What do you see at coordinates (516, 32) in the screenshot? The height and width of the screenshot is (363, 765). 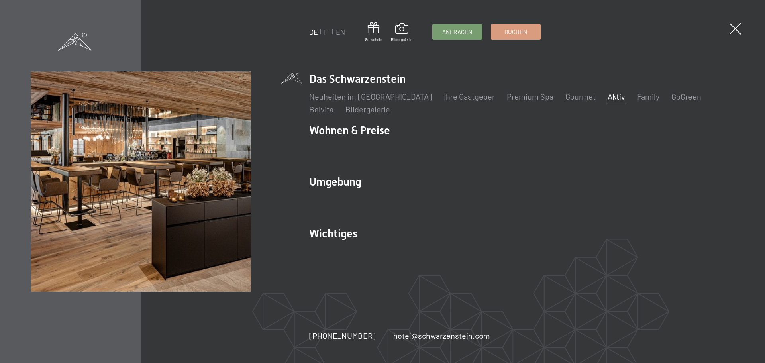 I see `a: Buchen` at bounding box center [516, 32].